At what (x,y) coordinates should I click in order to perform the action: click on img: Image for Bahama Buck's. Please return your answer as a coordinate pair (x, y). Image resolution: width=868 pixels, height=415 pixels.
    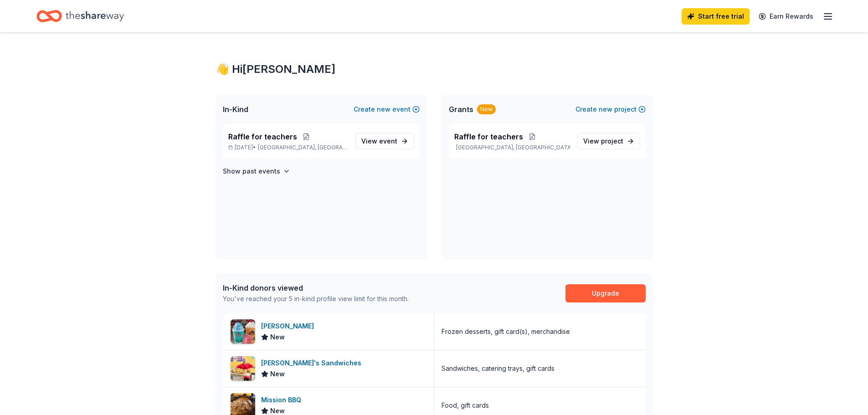
    Looking at the image, I should click on (243, 332).